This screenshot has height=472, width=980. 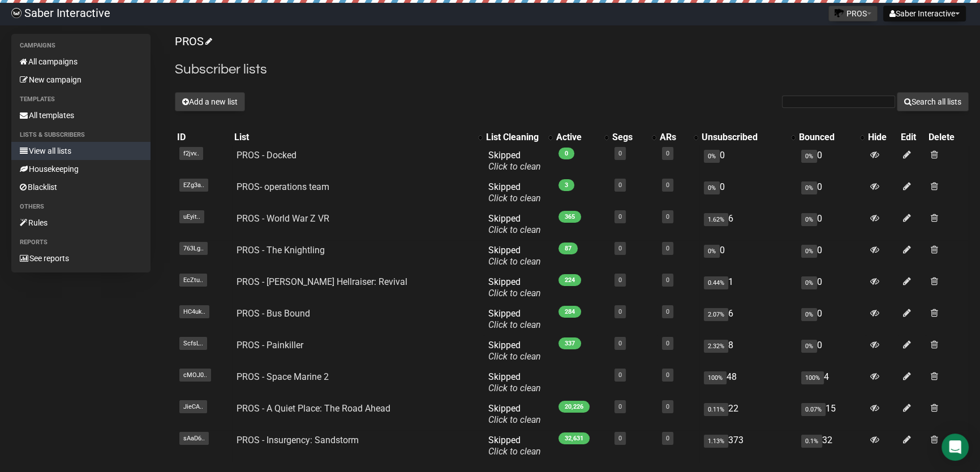 I want to click on button: PROS, so click(x=852, y=14).